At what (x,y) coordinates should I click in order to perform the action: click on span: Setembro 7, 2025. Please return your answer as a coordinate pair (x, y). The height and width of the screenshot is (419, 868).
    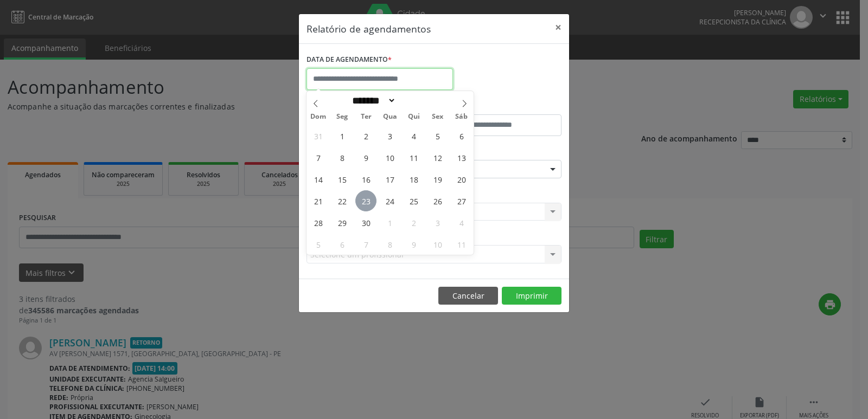
    Looking at the image, I should click on (318, 157).